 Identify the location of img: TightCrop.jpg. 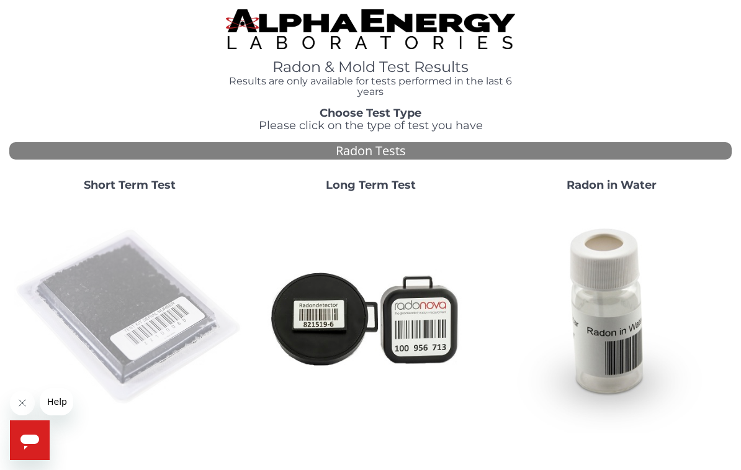
(371, 29).